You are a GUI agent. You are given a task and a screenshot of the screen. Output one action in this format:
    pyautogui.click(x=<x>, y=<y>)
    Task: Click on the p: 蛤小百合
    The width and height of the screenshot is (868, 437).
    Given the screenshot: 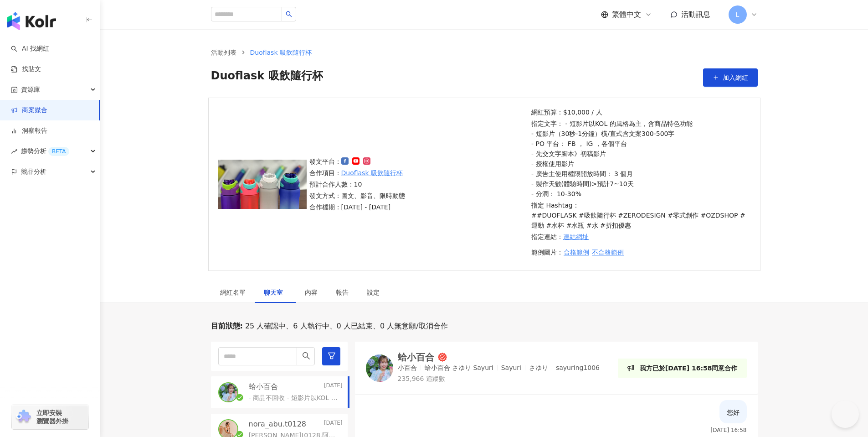 What is the action you would take?
    pyautogui.click(x=263, y=386)
    